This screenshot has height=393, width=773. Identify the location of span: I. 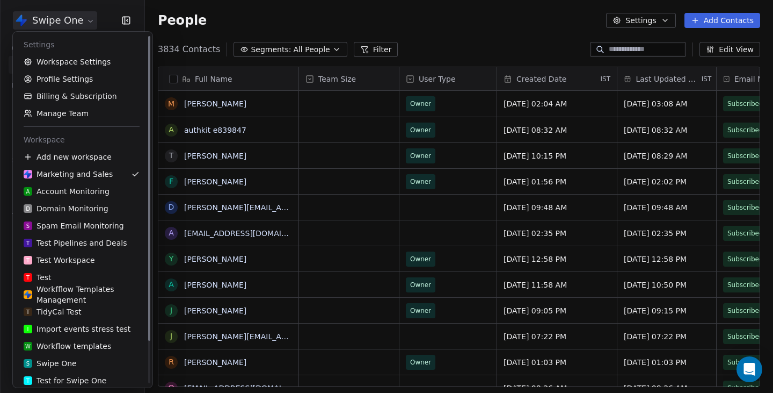
(28, 329).